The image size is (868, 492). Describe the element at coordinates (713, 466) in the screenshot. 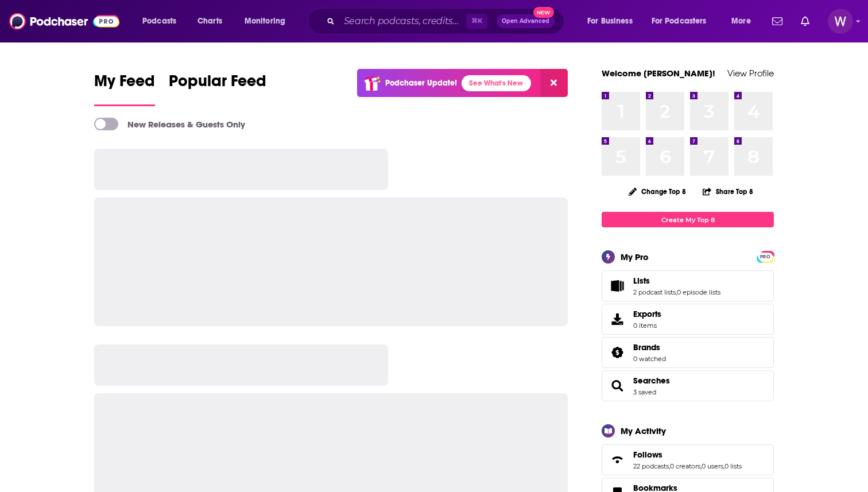

I see `a: 0 users` at that location.